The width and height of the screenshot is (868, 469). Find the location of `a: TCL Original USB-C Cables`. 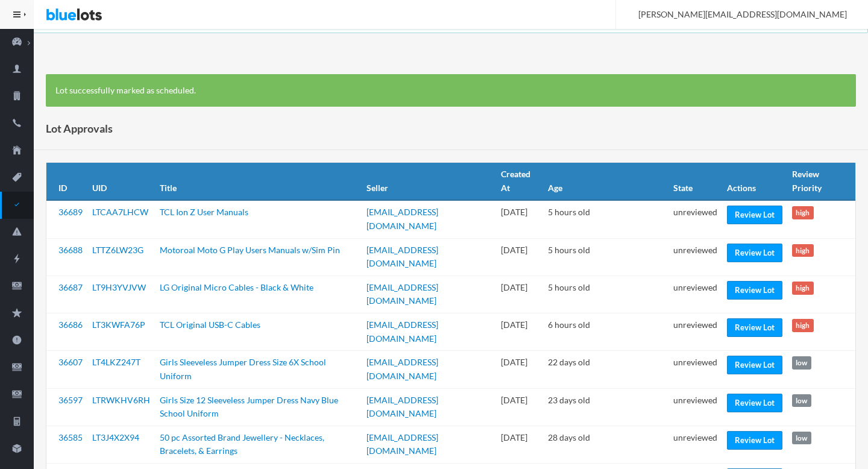

a: TCL Original USB-C Cables is located at coordinates (210, 325).